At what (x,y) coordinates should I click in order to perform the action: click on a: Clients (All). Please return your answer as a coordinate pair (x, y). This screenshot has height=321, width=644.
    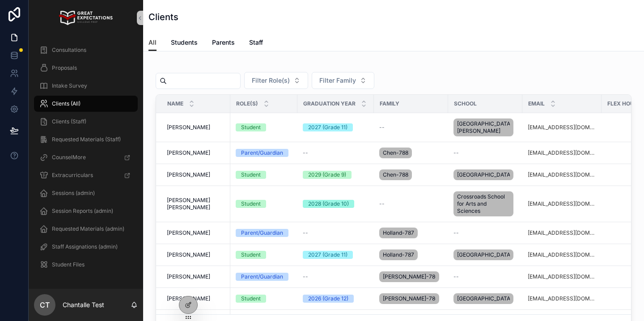
    Looking at the image, I should click on (86, 104).